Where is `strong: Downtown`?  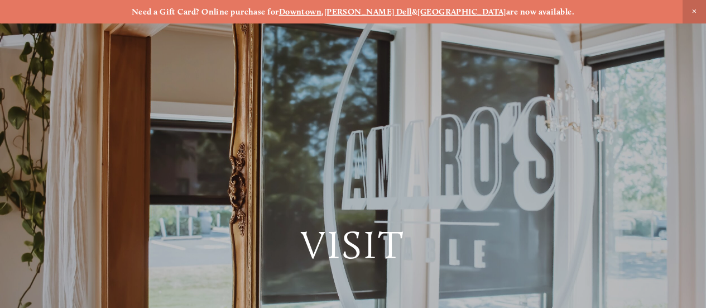
strong: Downtown is located at coordinates (300, 12).